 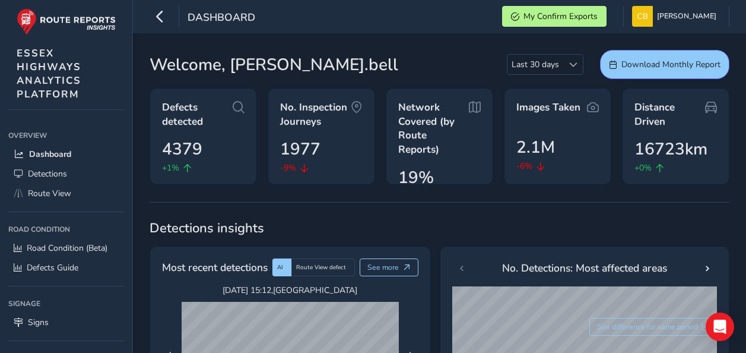 What do you see at coordinates (321, 267) in the screenshot?
I see `span: Route View defect` at bounding box center [321, 267].